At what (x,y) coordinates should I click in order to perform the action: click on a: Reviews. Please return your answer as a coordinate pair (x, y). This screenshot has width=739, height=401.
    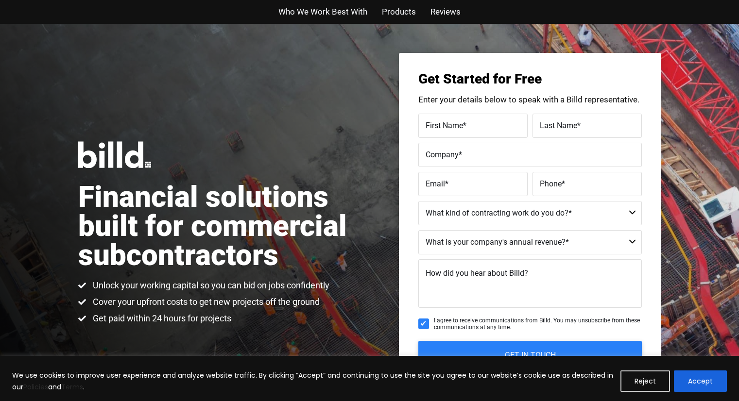
    Looking at the image, I should click on (446, 12).